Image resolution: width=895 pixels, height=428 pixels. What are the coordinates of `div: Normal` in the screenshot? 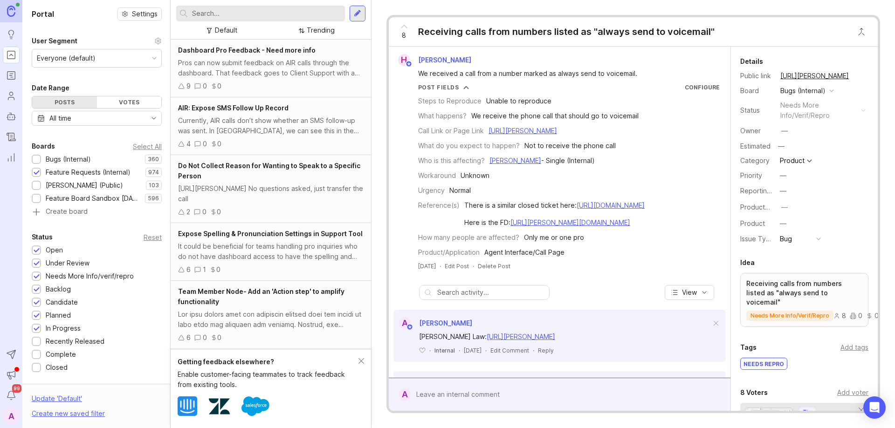 It's located at (460, 191).